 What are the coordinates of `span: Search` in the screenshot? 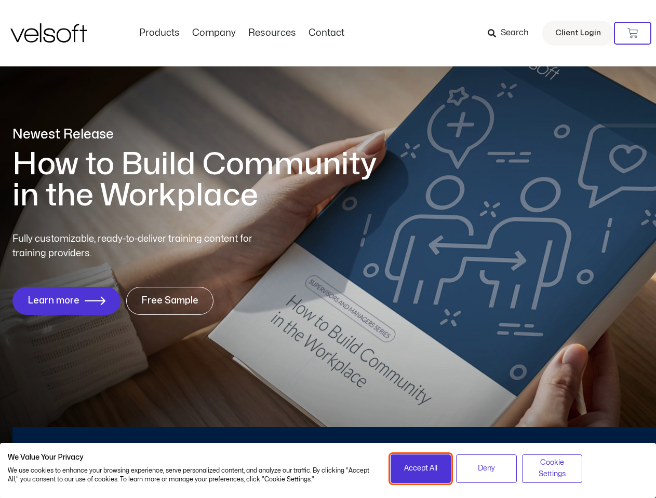 It's located at (515, 33).